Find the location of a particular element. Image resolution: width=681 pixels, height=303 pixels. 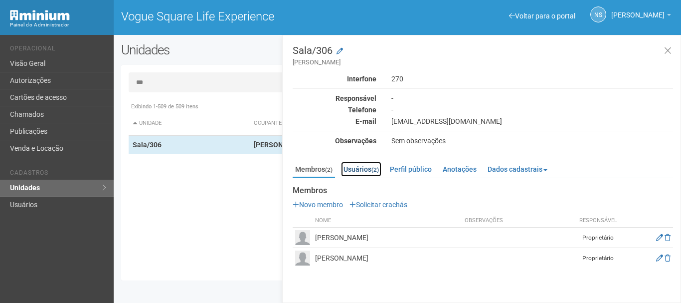

strong: Sala/306 is located at coordinates (147, 145).